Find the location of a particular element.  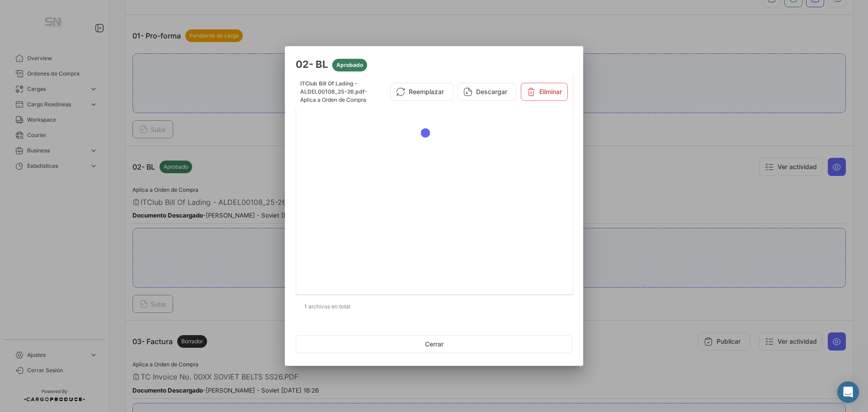

button: Cerrar is located at coordinates (434, 344).